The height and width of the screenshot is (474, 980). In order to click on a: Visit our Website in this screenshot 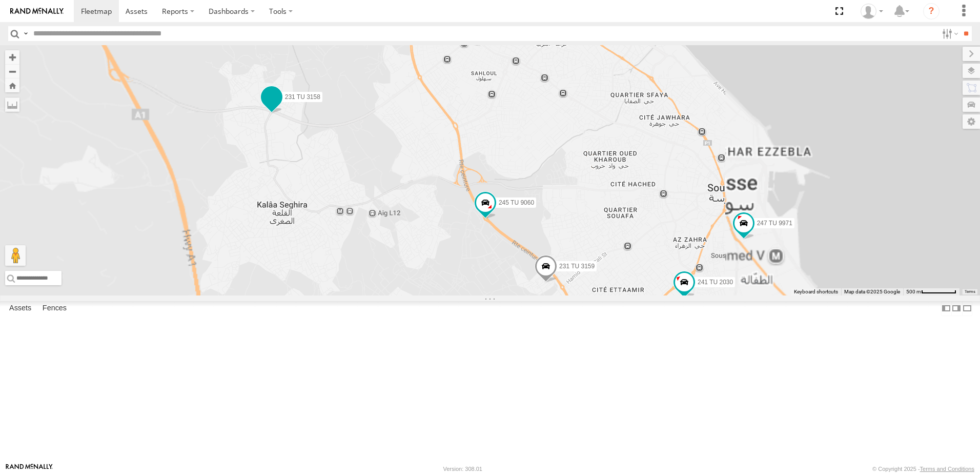, I will do `click(29, 469)`.